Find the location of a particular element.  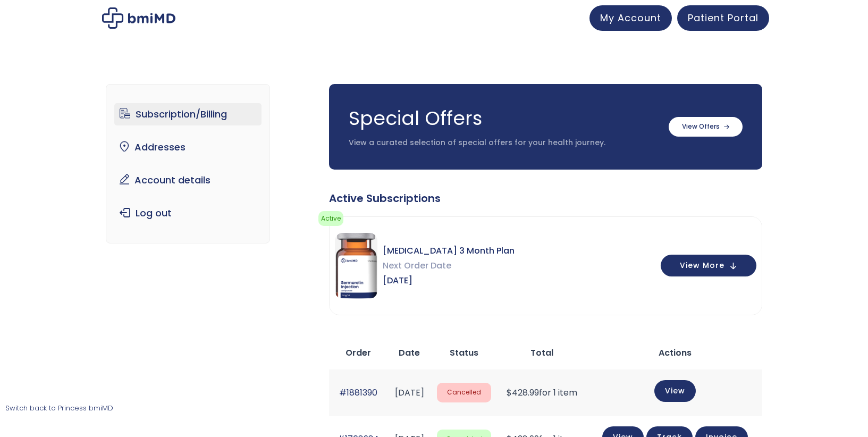

button: View More is located at coordinates (709, 265).